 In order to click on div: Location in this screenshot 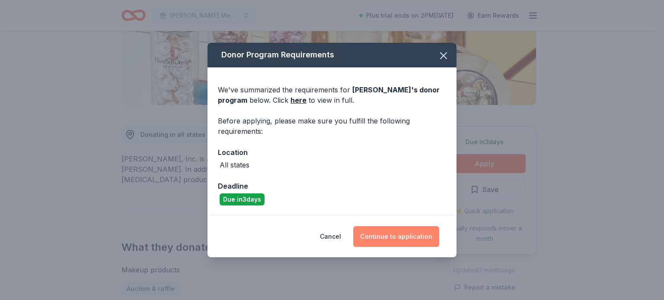, I will do `click(332, 153)`.